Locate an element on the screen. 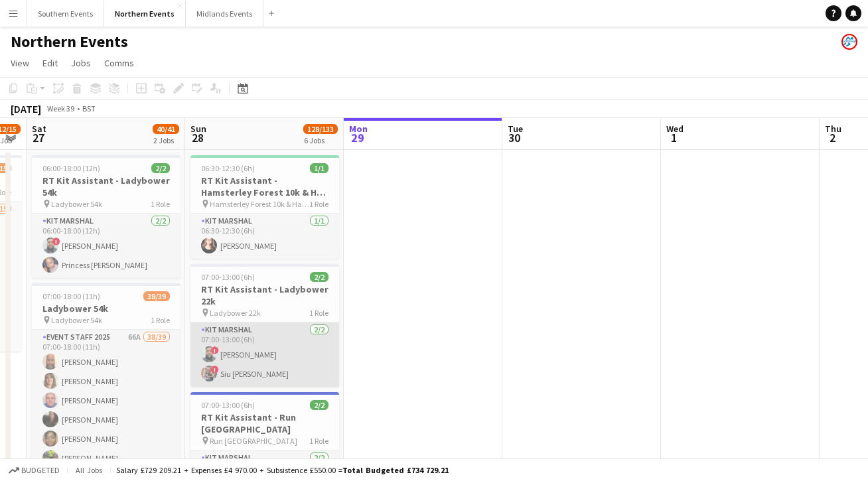 The width and height of the screenshot is (868, 481). span: 28 is located at coordinates (197, 138).